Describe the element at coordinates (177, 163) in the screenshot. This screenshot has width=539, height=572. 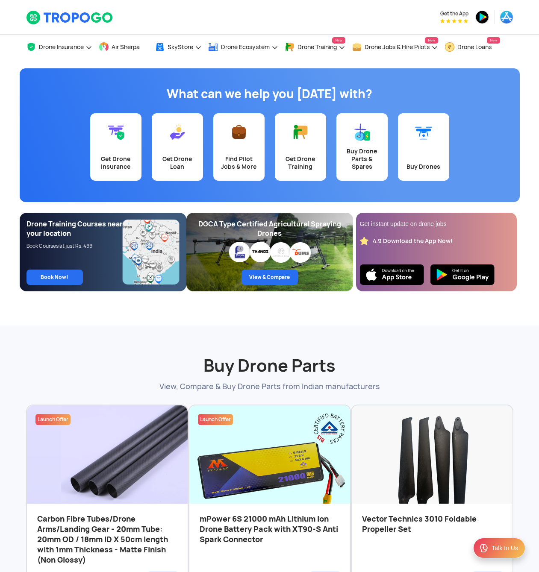
I see `div: Get Drone Loan` at that location.